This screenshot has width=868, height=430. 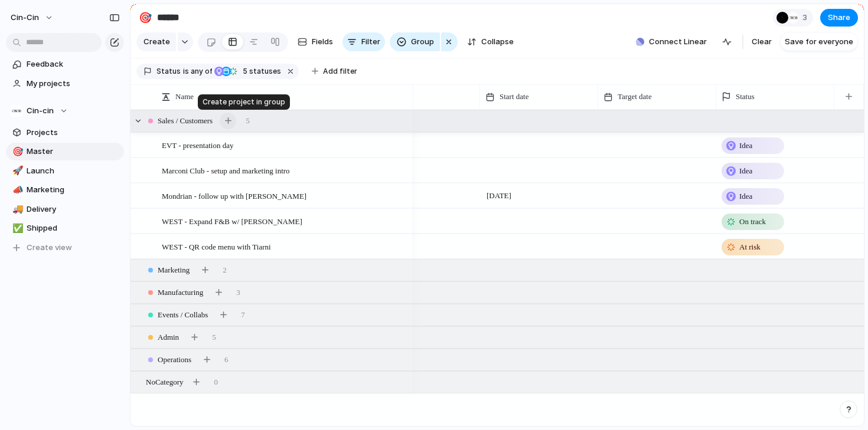 I want to click on span: Start date, so click(x=514, y=97).